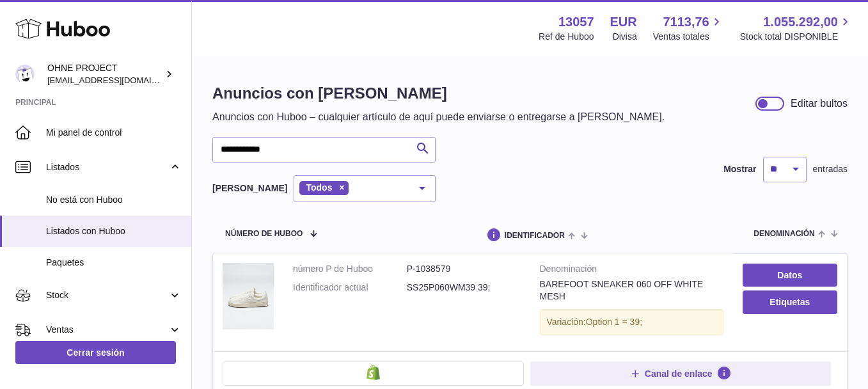 This screenshot has width=868, height=389. Describe the element at coordinates (107, 295) in the screenshot. I see `span: Stock` at that location.